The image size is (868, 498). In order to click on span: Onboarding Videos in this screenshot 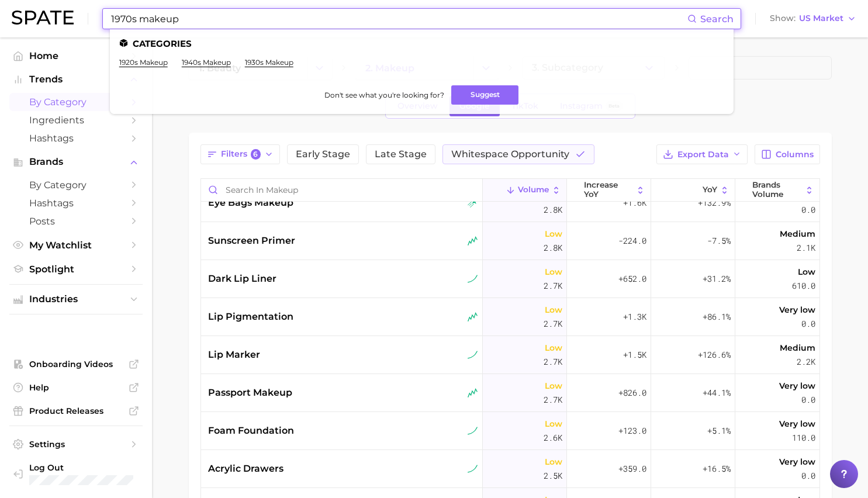, I will do `click(76, 364)`.